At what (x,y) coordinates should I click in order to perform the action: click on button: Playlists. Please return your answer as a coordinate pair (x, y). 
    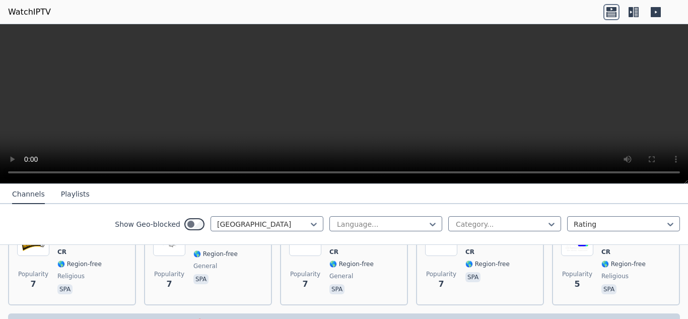
    Looking at the image, I should click on (75, 194).